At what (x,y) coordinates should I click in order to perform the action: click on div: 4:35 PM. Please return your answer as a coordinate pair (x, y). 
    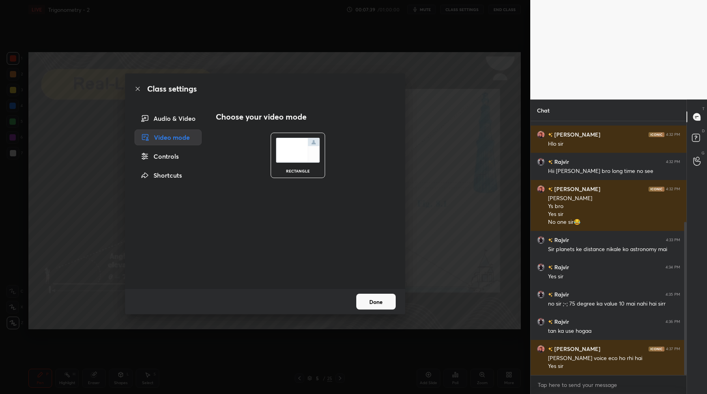
    Looking at the image, I should click on (672, 294).